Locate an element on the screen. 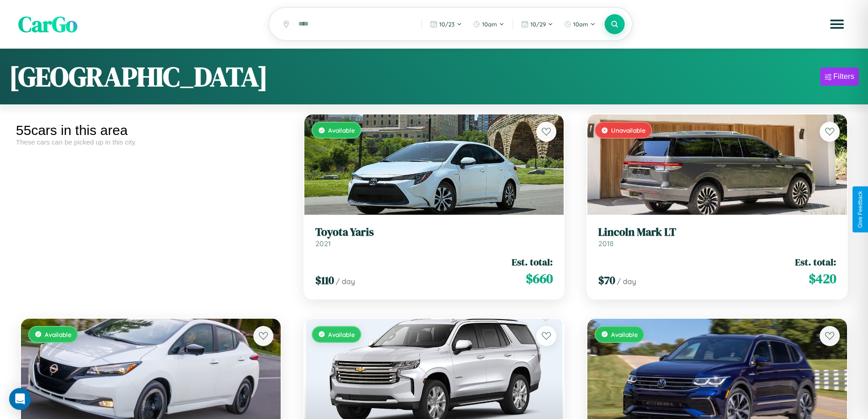  div: Filters is located at coordinates (844, 76).